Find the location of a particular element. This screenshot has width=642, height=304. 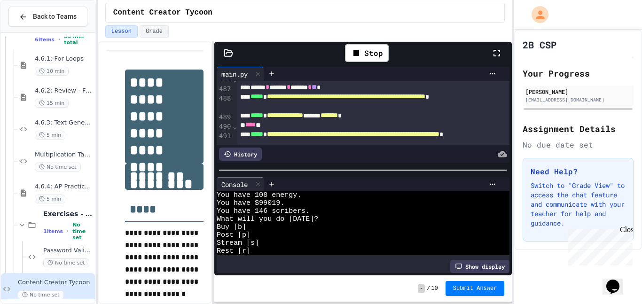

span: Buy [b] is located at coordinates (231, 227).